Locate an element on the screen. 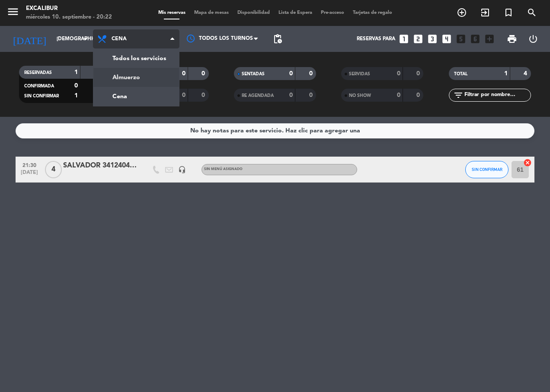 This screenshot has width=550, height=392. span: RESERVADAS is located at coordinates (38, 73).